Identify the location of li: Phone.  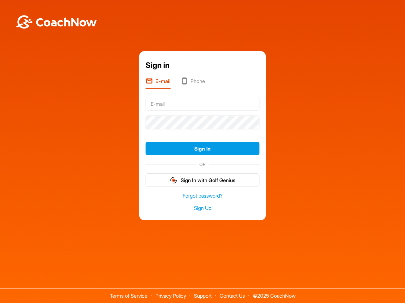
(193, 83).